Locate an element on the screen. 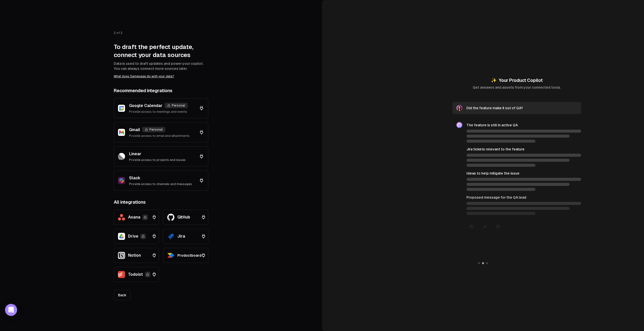 The width and height of the screenshot is (644, 331). img: Google Drive is located at coordinates (122, 236).